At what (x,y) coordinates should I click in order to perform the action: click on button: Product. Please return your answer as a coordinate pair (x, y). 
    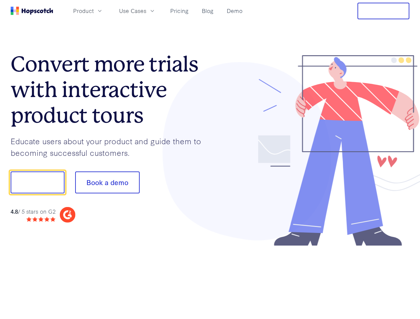
    Looking at the image, I should click on (88, 11).